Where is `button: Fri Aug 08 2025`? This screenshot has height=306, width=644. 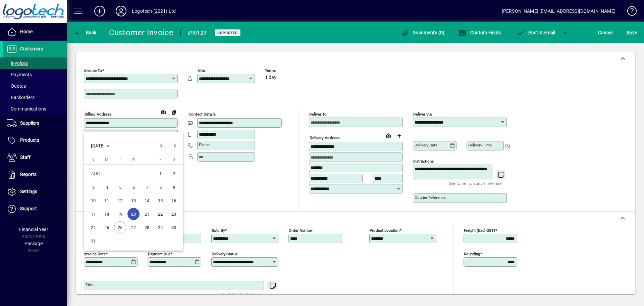 button: Fri Aug 08 2025 is located at coordinates (160, 187).